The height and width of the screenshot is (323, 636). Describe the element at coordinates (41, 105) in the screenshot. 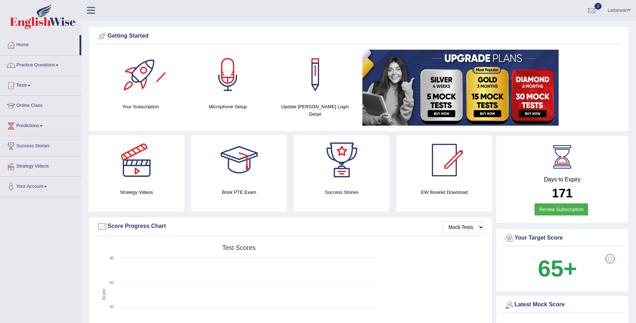

I see `a: Online Class` at that location.